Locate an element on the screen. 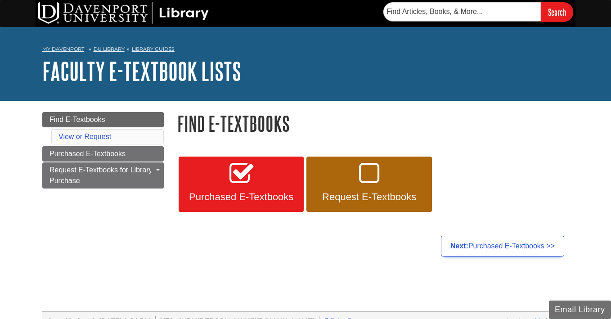 The height and width of the screenshot is (319, 611). a: Request E-Textbooks for Library Purchase is located at coordinates (103, 175).